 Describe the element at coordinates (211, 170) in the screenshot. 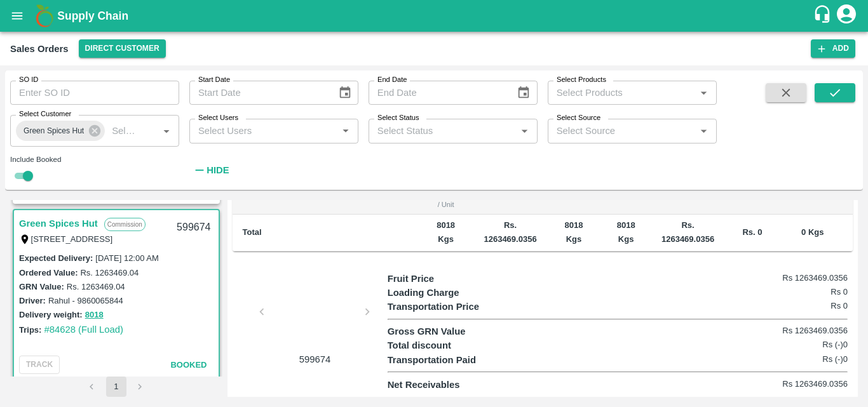

I see `button: Hide` at that location.